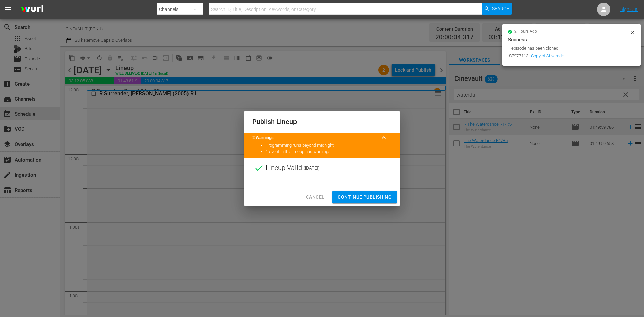 Image resolution: width=644 pixels, height=317 pixels. Describe the element at coordinates (322, 168) in the screenshot. I see `div: Lineup Valid` at that location.